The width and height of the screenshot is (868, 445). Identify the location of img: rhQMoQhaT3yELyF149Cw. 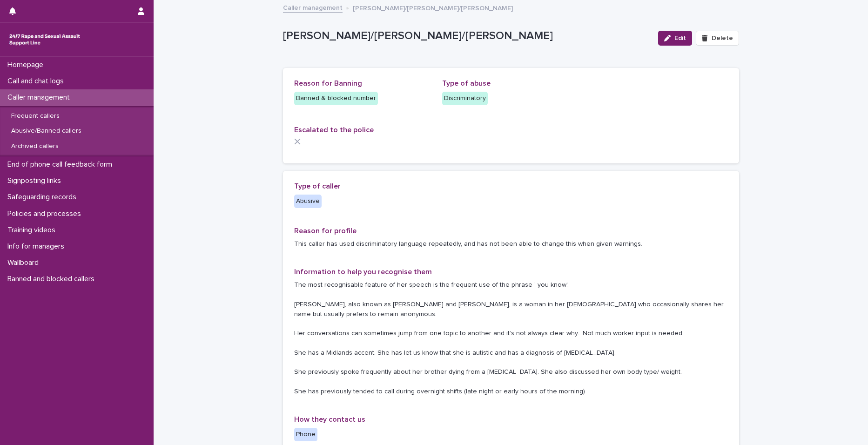
(45, 40).